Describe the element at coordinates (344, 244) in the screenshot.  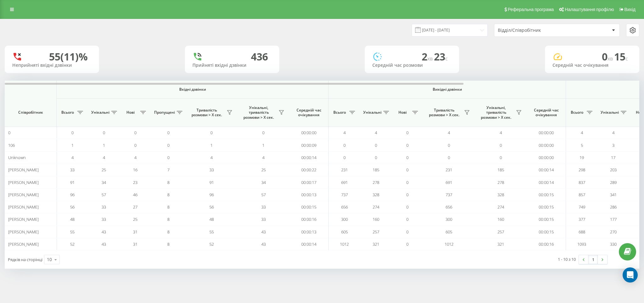
I see `span: 1012` at that location.